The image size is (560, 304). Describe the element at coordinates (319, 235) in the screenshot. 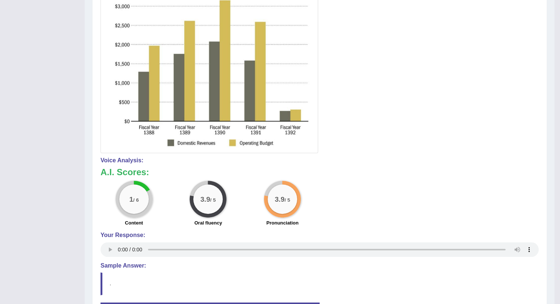

I see `h4: Your Response:` at that location.